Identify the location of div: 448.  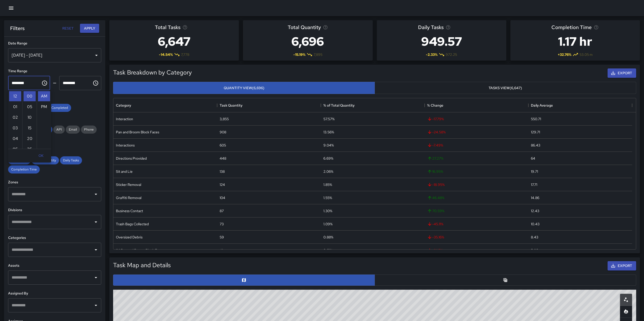
(223, 158).